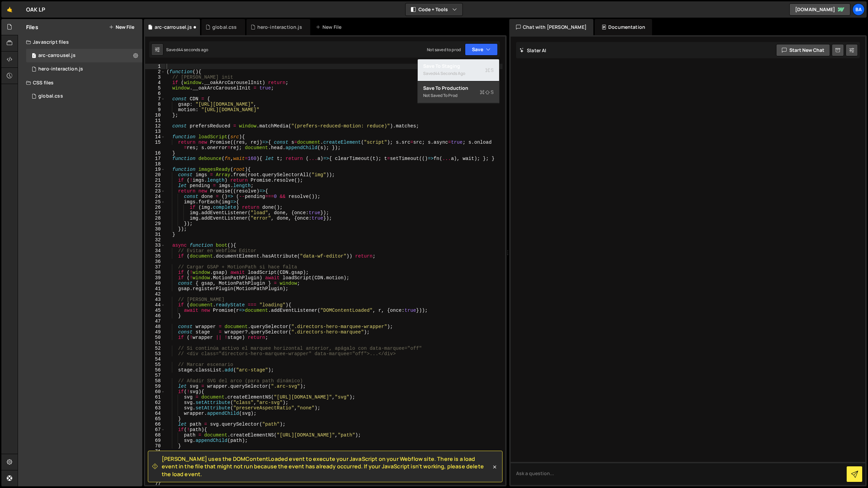 Image resolution: width=868 pixels, height=488 pixels. Describe the element at coordinates (458, 73) in the screenshot. I see `div: Saved` at that location.